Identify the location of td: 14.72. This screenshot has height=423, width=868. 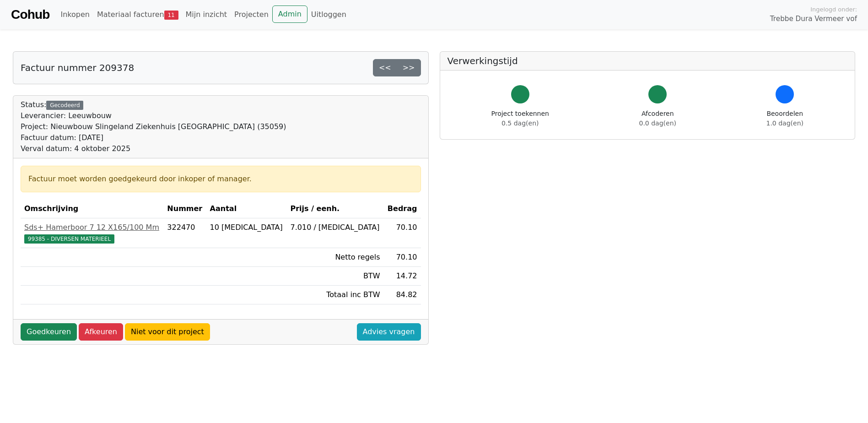
(402, 276).